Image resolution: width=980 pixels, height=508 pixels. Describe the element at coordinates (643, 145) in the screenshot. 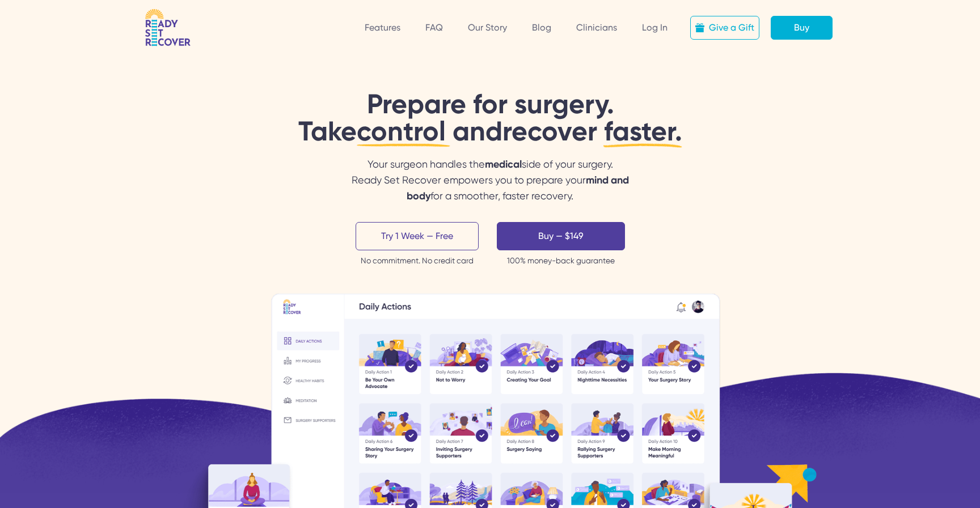

I see `img: Line2` at that location.